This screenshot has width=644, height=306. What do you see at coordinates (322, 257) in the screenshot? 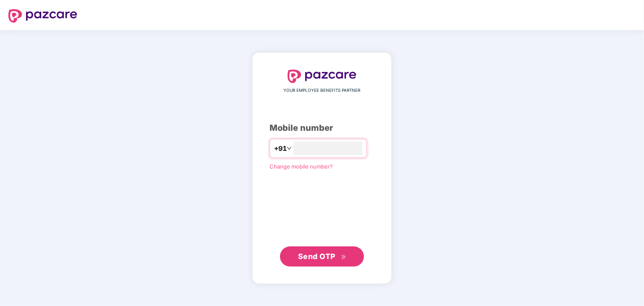
I see `button: Send OTPdouble-right` at bounding box center [322, 257].